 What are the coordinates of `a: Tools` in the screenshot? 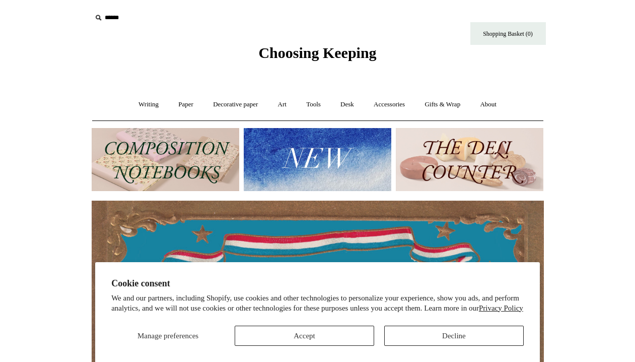 It's located at (313, 104).